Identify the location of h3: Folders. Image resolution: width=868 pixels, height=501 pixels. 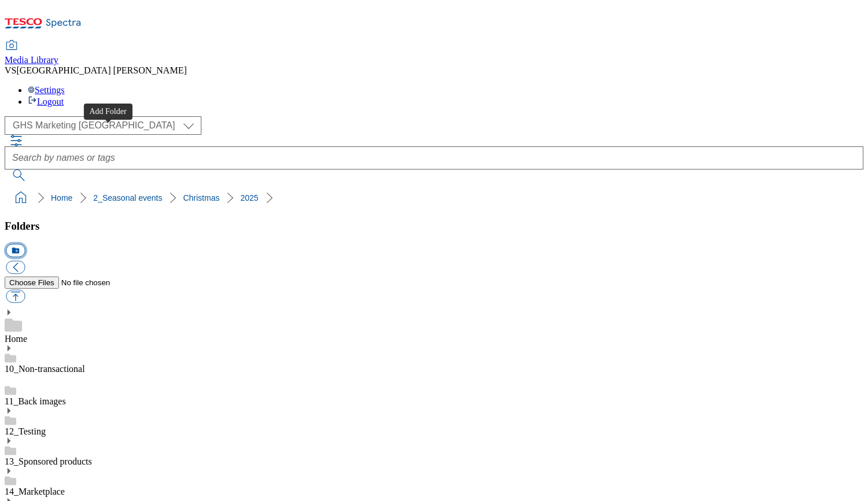
(434, 226).